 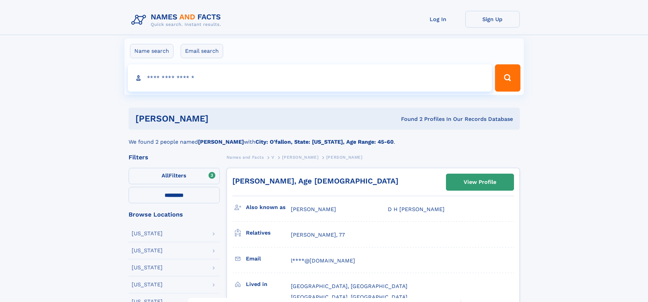 I want to click on button: Search Button, so click(x=508, y=78).